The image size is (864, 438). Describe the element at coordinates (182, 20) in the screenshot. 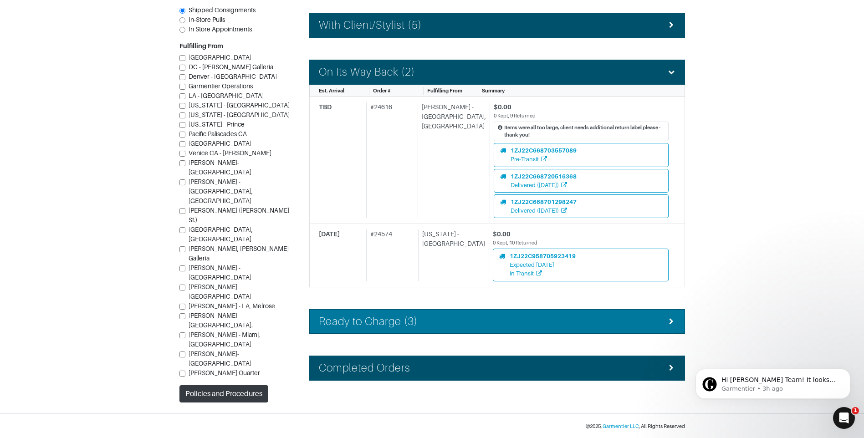

I see `input: In-Store Pulls` at that location.